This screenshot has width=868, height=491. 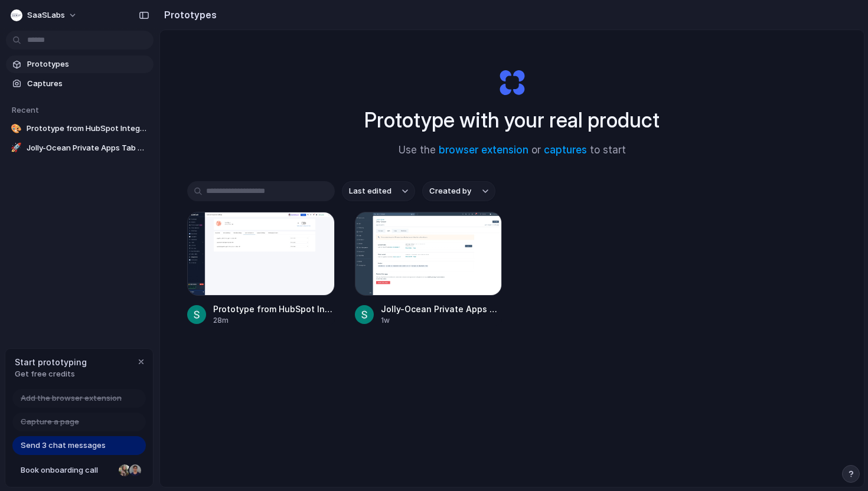 I want to click on div: Nicole Kubica, so click(x=125, y=471).